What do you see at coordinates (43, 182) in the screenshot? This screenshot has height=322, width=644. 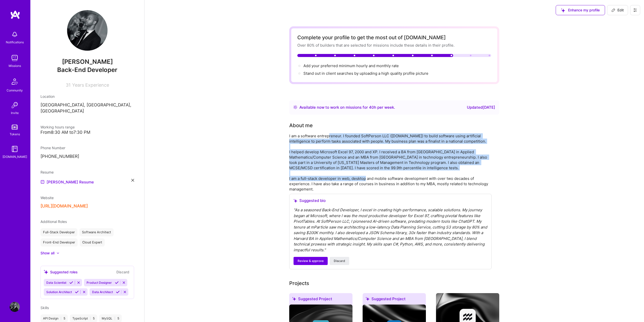 I see `img: Resume` at bounding box center [43, 182].